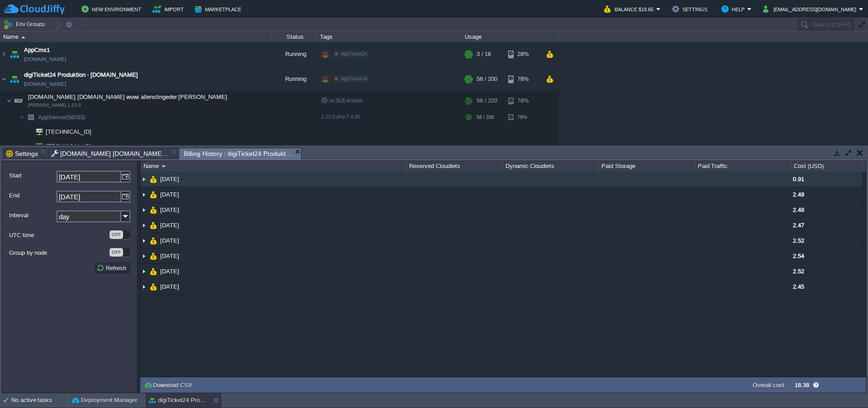  I want to click on div: Name, so click(273, 166).